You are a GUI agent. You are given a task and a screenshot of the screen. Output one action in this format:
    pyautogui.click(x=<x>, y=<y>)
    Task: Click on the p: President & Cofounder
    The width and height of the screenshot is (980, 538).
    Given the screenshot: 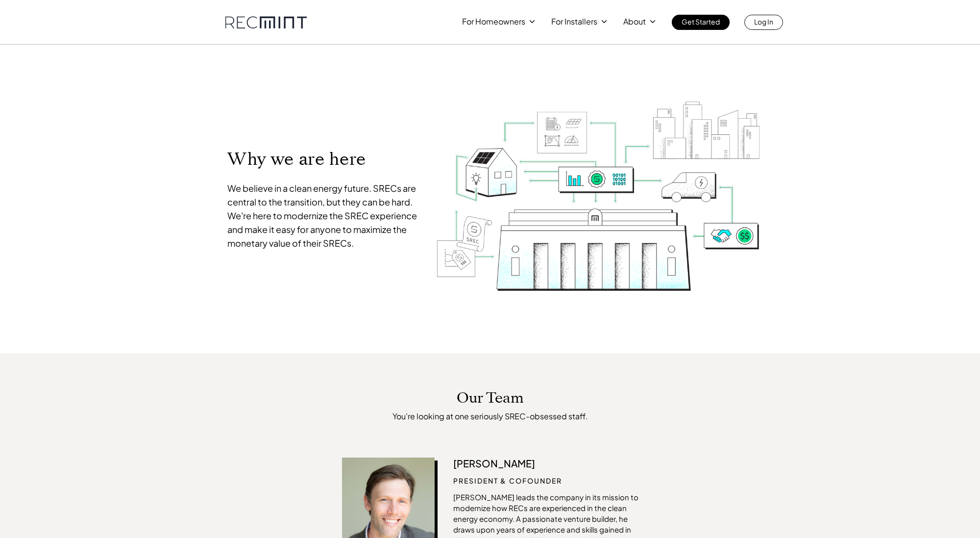 What is the action you would take?
    pyautogui.click(x=546, y=480)
    